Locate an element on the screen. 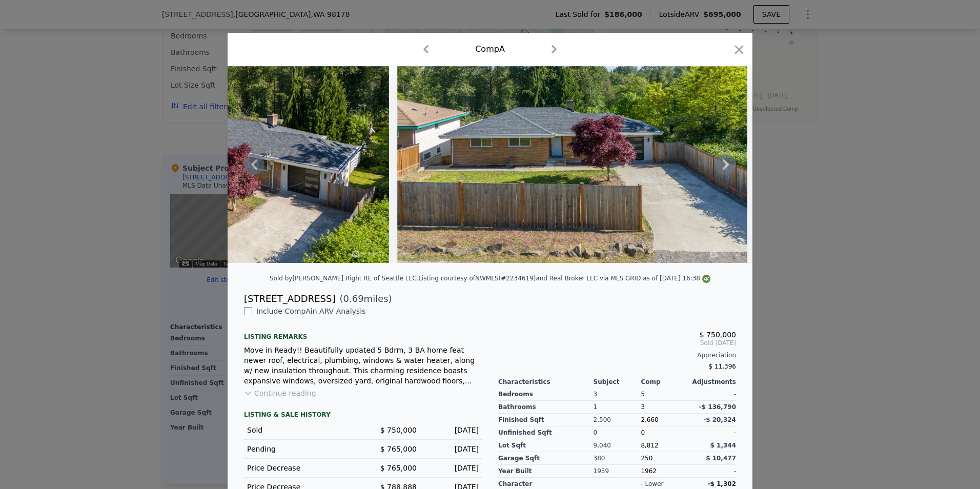 The image size is (980, 489). div: 380 is located at coordinates (617, 458).